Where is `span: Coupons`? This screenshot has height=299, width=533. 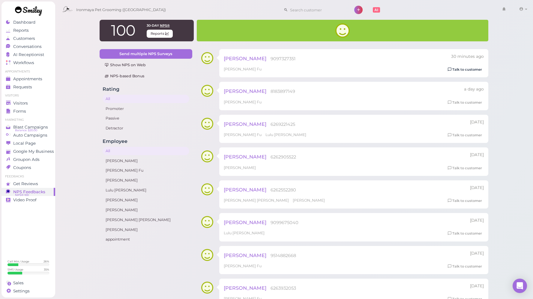 span: Coupons is located at coordinates (22, 168).